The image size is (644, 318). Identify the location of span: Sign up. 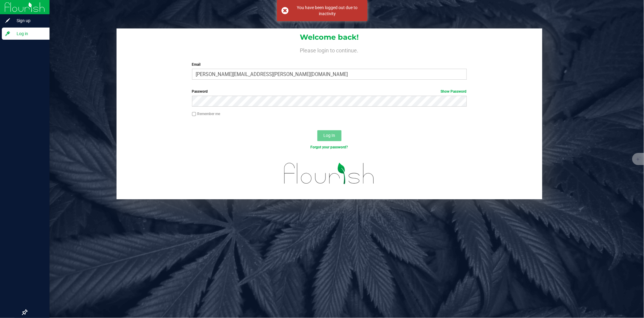
(29, 21).